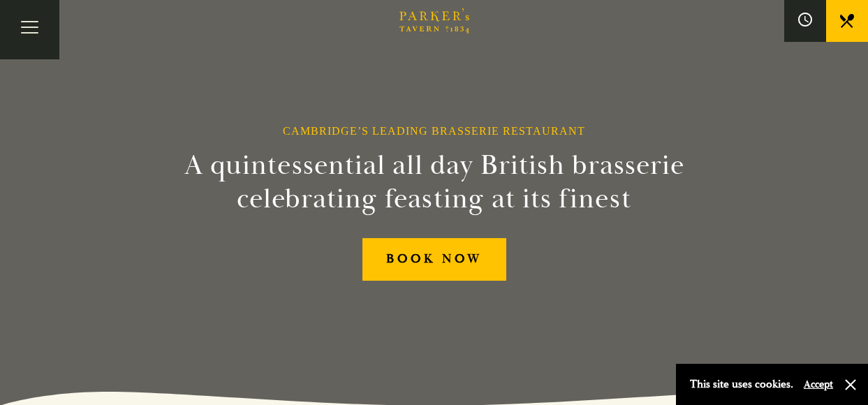 The width and height of the screenshot is (868, 405). Describe the element at coordinates (742, 384) in the screenshot. I see `p: This site uses cookies.` at that location.